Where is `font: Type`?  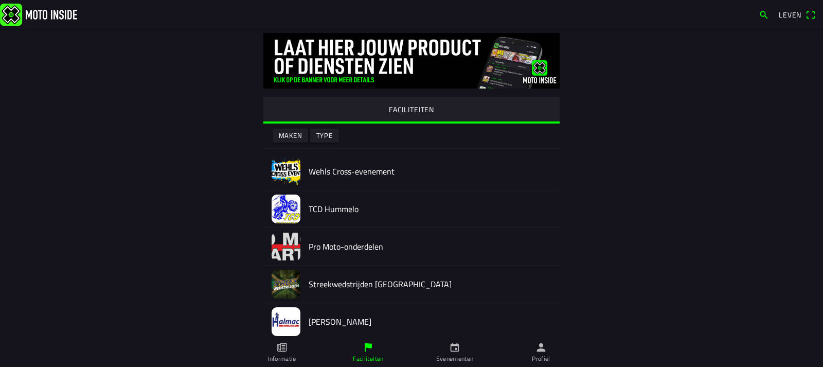 font: Type is located at coordinates (324, 135).